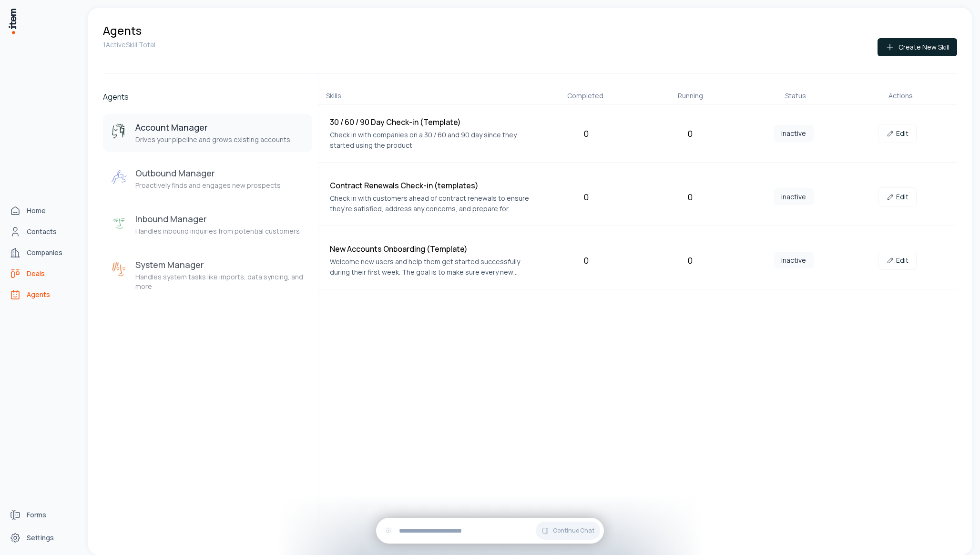 The height and width of the screenshot is (555, 980). What do you see at coordinates (36, 515) in the screenshot?
I see `span: Forms` at bounding box center [36, 515].